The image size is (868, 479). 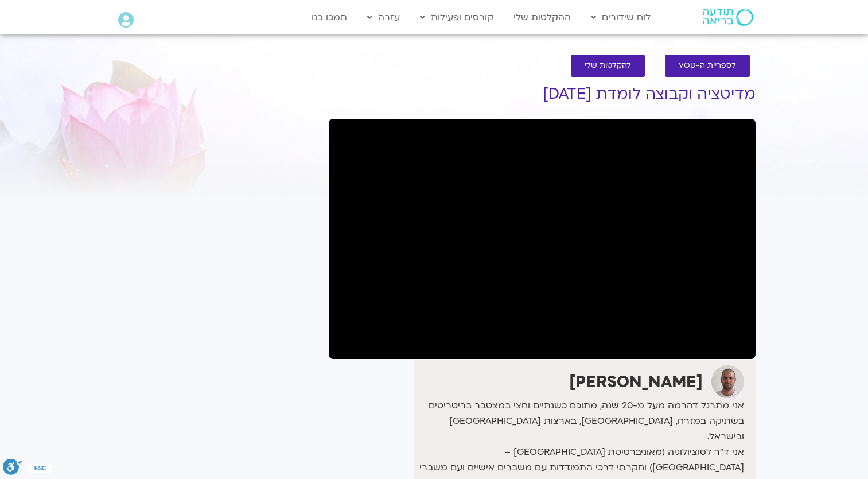 What do you see at coordinates (728, 381) in the screenshot?
I see `img: דקל קנטי` at bounding box center [728, 381].